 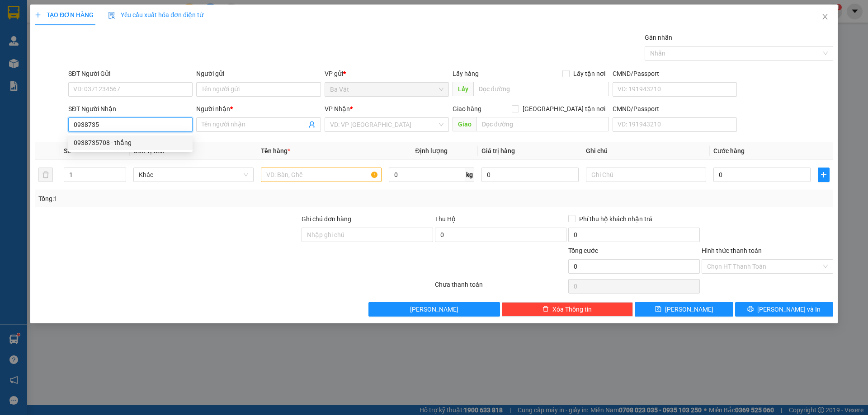 What do you see at coordinates (321, 175) in the screenshot?
I see `input: VD: Bàn, Ghế` at bounding box center [321, 175].